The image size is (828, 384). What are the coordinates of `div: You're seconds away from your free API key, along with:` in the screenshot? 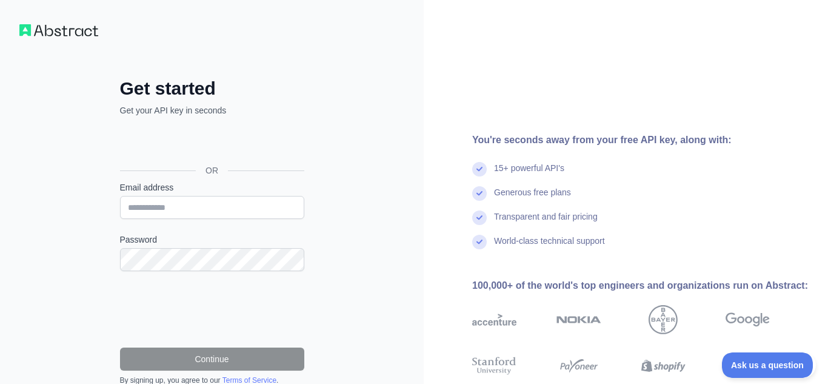 It's located at (640, 140).